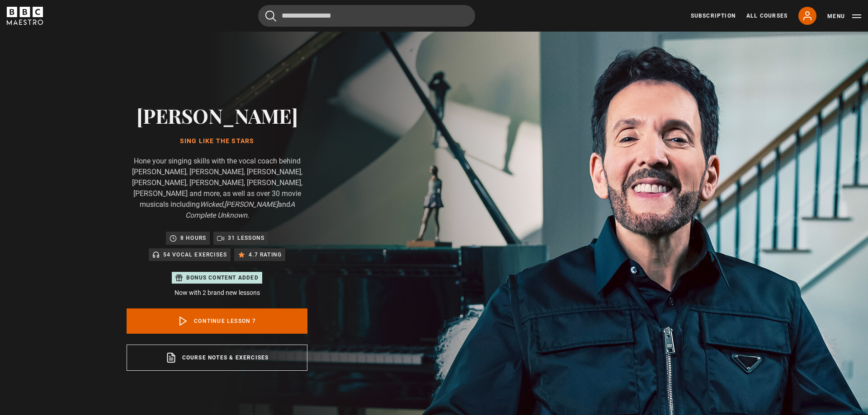  Describe the element at coordinates (193, 238) in the screenshot. I see `p: 8 hours` at that location.